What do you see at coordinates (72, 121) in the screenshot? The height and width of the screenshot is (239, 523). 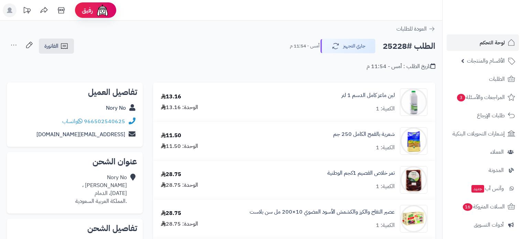 I see `a: واتساب` at bounding box center [72, 121].